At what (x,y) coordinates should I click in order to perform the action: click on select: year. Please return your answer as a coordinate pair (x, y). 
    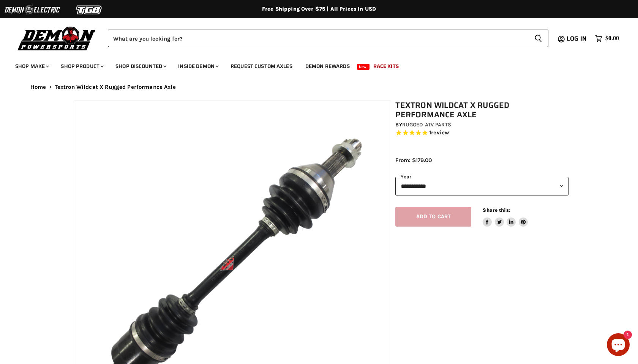
    Looking at the image, I should click on (482, 186).